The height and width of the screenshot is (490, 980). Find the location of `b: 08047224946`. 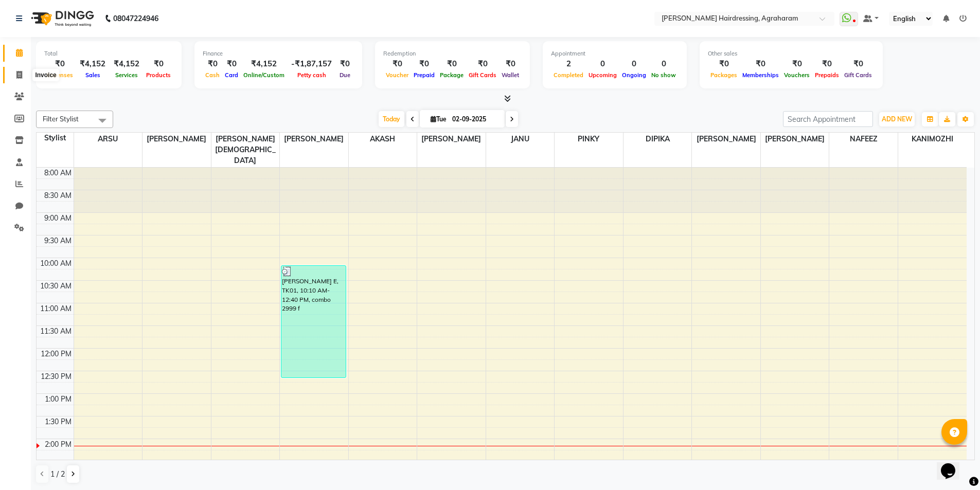

b: 08047224946 is located at coordinates (136, 18).